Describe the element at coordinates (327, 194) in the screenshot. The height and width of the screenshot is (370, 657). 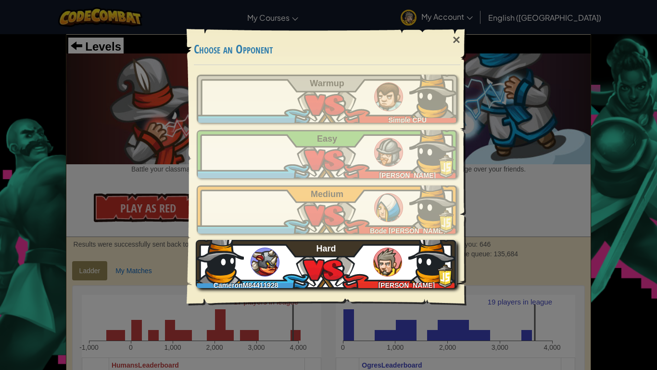
I see `span: Medium` at that location.